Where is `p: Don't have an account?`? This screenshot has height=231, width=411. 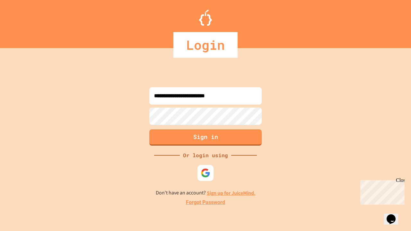 p: Don't have an account? is located at coordinates (206, 193).